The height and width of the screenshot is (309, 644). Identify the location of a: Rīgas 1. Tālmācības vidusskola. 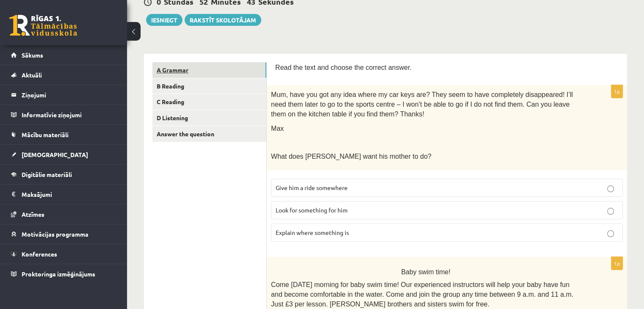
(43, 26).